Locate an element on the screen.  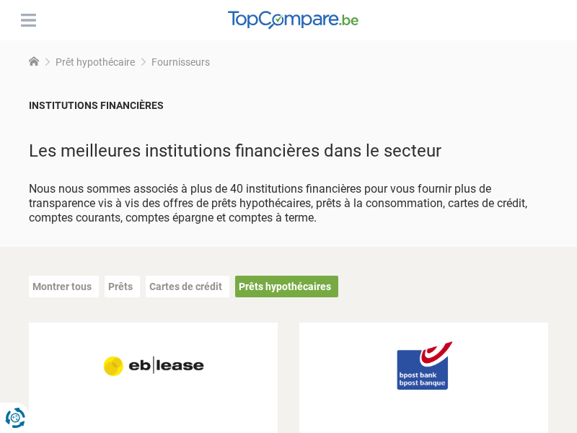
h1: Les meilleures institutions financières dans le secteur is located at coordinates (288, 151).